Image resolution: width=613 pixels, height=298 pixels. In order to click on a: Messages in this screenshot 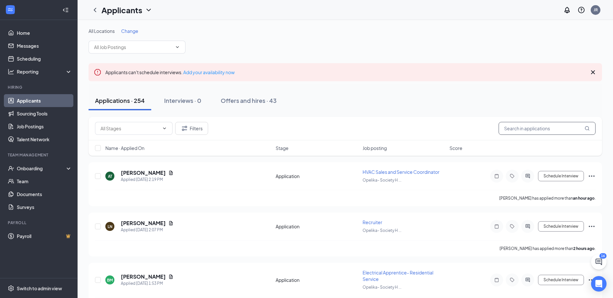, I will do `click(44, 46)`.